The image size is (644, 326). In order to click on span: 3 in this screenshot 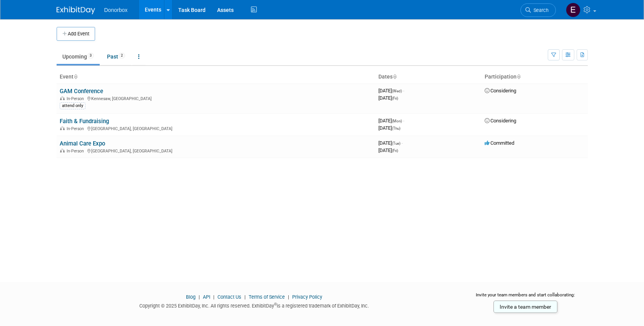, I will do `click(91, 55)`.